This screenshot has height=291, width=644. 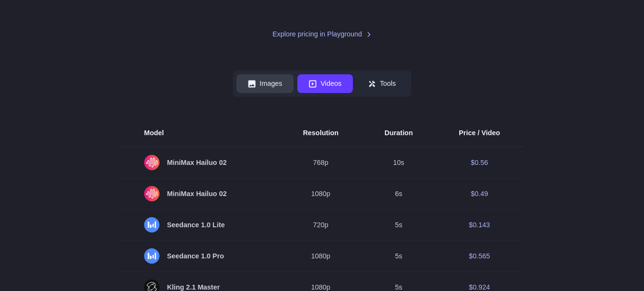 I want to click on button: Tools, so click(x=382, y=83).